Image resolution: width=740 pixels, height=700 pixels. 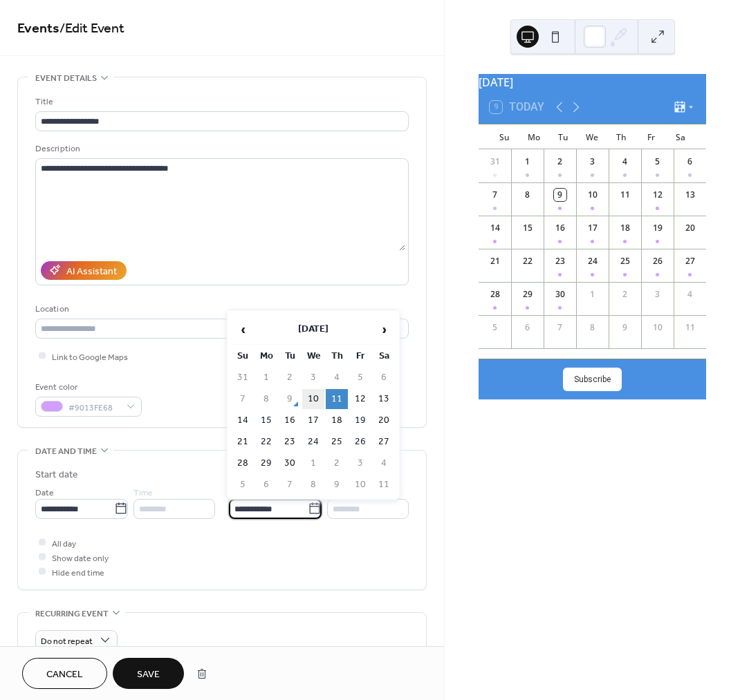 I want to click on div: Su, so click(x=504, y=137).